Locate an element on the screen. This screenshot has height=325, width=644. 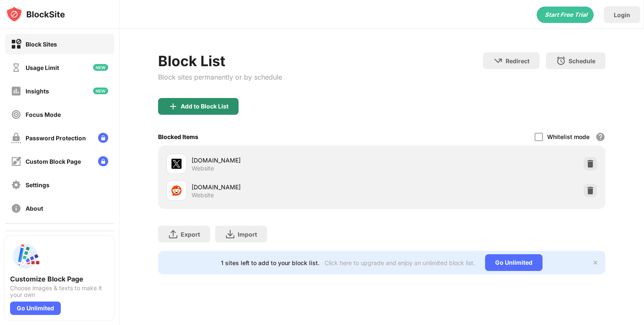
div: Usage Limit is located at coordinates (42, 67).